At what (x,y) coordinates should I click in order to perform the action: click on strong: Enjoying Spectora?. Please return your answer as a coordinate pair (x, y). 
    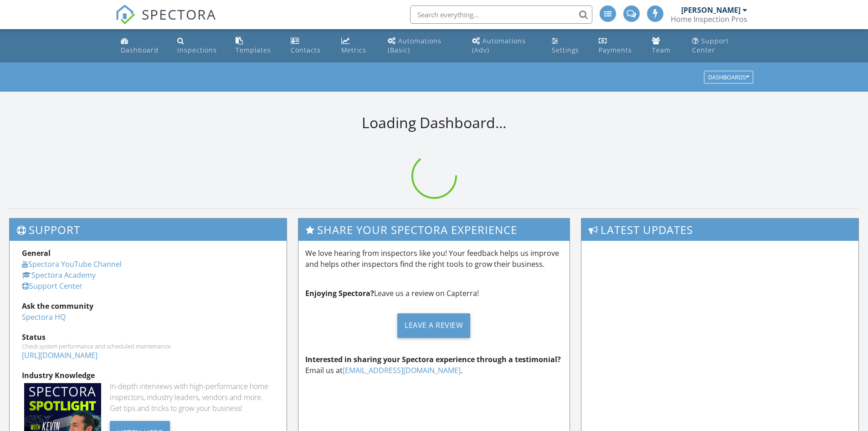
    Looking at the image, I should click on (339, 293).